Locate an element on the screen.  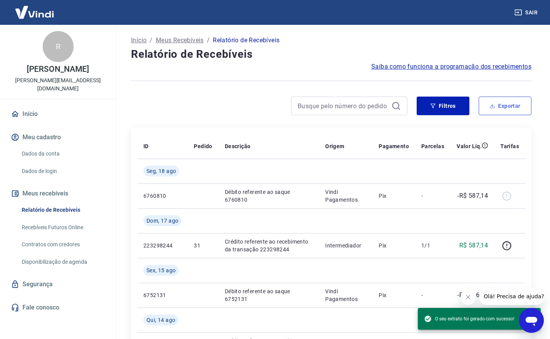
a: Saiba como funciona a programação dos recebimentos is located at coordinates (451, 67).